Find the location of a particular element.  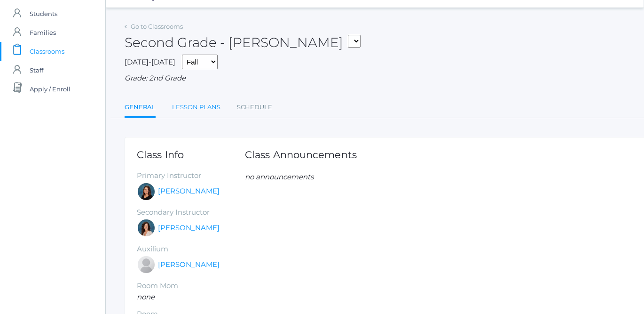

em: none is located at coordinates (146, 296).